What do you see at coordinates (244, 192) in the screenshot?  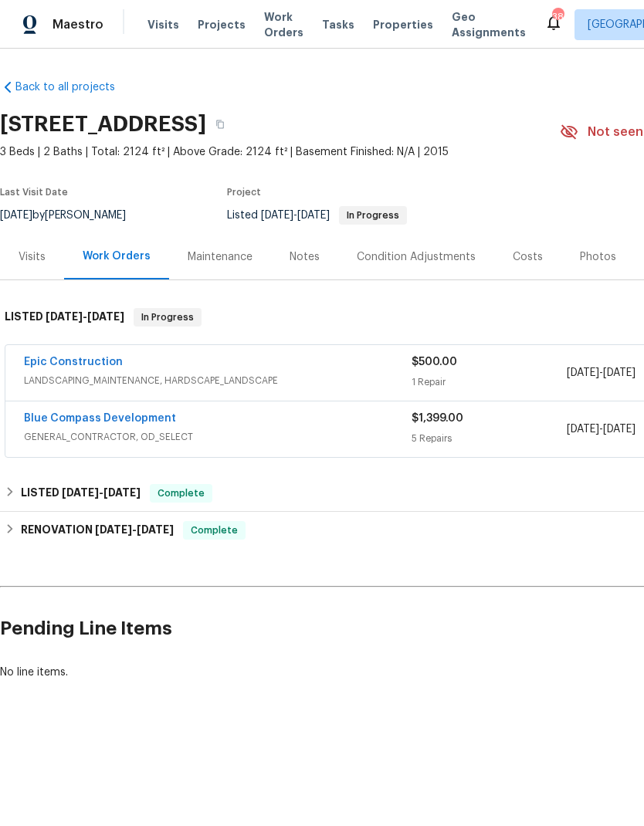 I see `span: Project` at bounding box center [244, 192].